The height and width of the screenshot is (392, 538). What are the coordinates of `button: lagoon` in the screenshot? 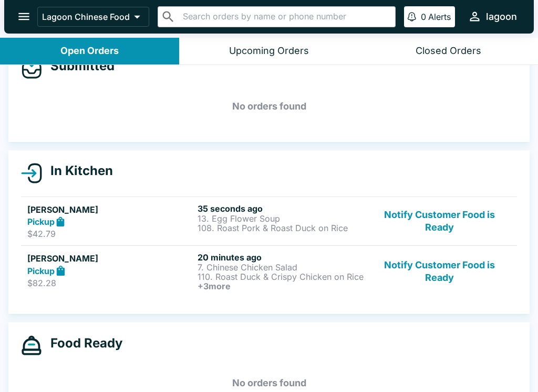 It's located at (492, 16).